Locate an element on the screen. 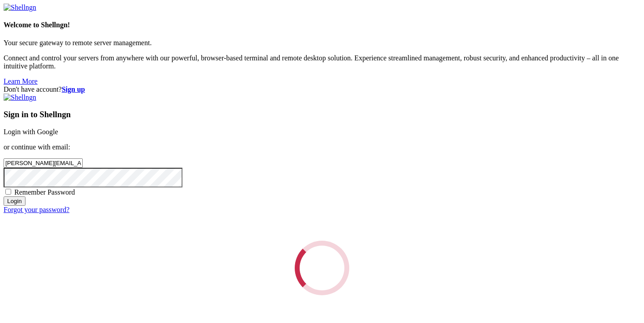 The height and width of the screenshot is (323, 644). div: Don't have account? is located at coordinates (322, 89).